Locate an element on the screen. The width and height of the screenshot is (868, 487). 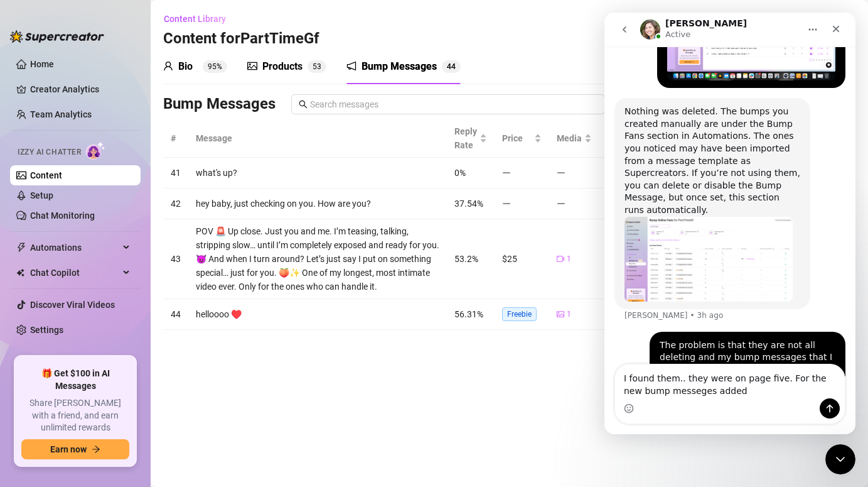
sup: 53 is located at coordinates (317, 67).